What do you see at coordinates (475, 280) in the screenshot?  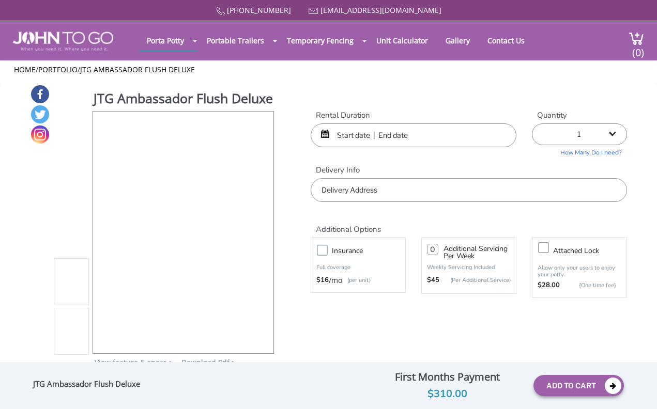 I see `p: (Per Additional Service)` at bounding box center [475, 280].